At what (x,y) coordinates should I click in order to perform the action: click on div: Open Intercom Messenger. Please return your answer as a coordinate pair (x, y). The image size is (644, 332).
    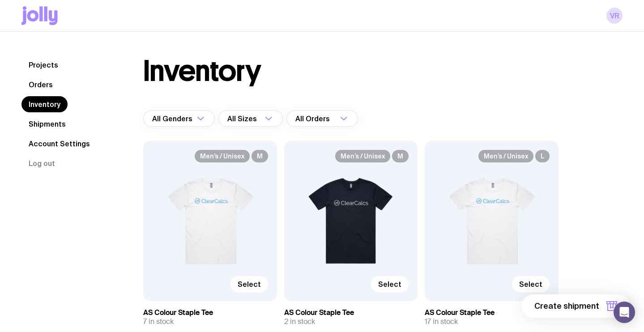
    Looking at the image, I should click on (624, 312).